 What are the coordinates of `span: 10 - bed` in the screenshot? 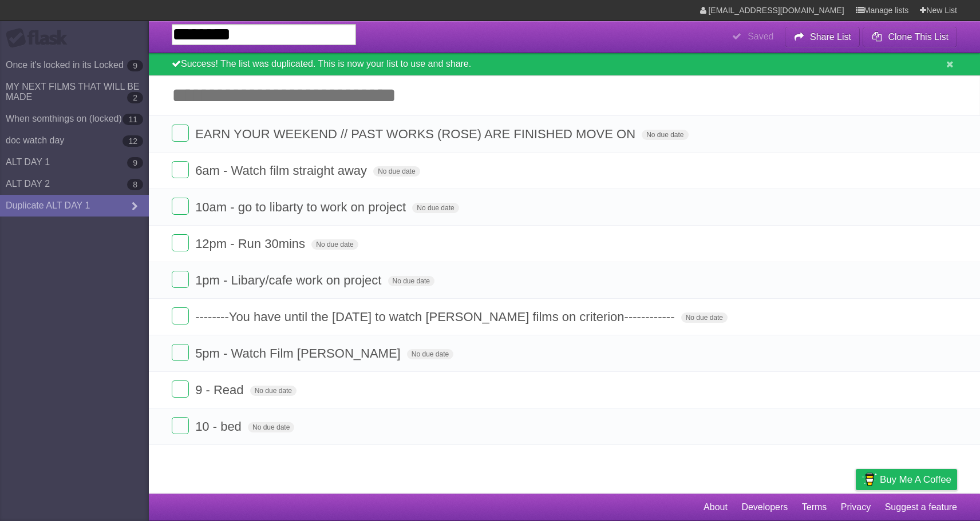 It's located at (220, 426).